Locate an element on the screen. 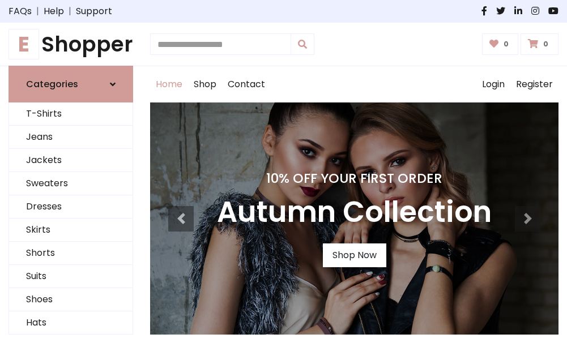 The height and width of the screenshot is (364, 567). a: Jeans is located at coordinates (71, 137).